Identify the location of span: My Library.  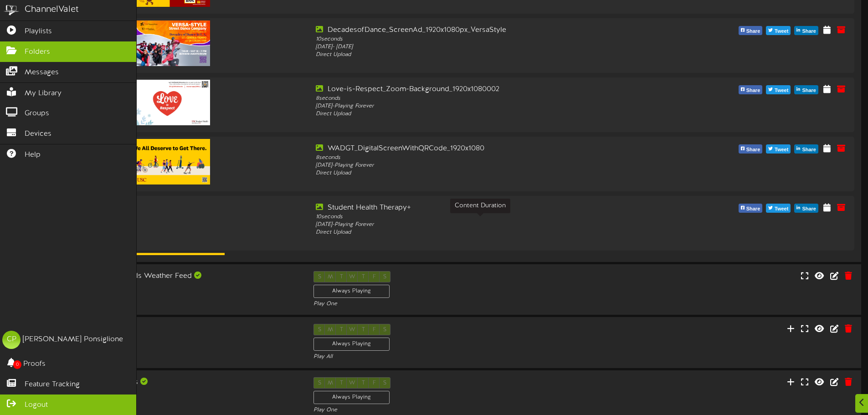
(42, 94).